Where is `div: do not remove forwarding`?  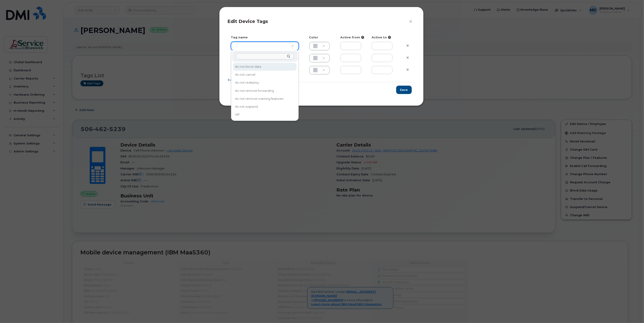
div: do not remove forwarding is located at coordinates (265, 91).